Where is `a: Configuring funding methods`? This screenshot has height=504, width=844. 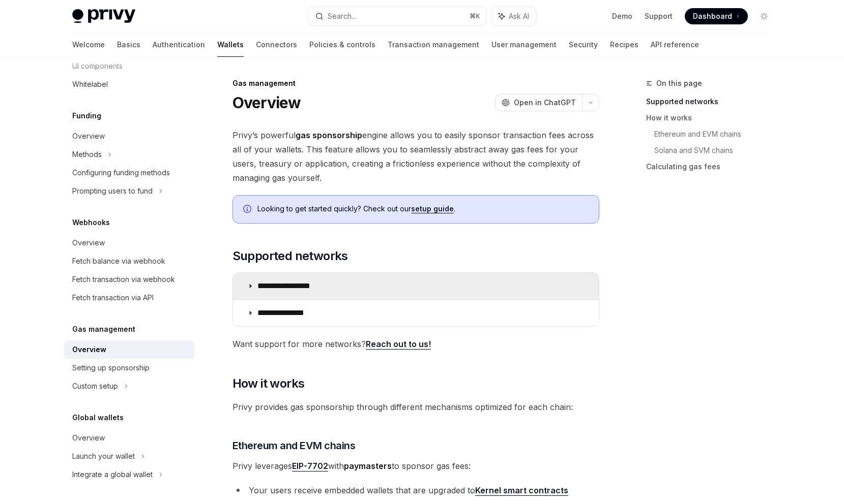 a: Configuring funding methods is located at coordinates (129, 173).